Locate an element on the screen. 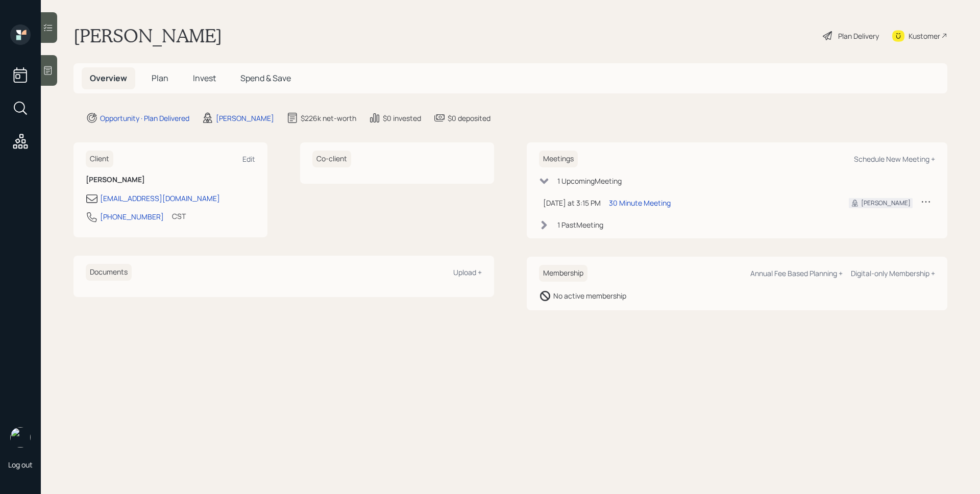 Image resolution: width=980 pixels, height=494 pixels. span: Spend & Save is located at coordinates (265, 78).